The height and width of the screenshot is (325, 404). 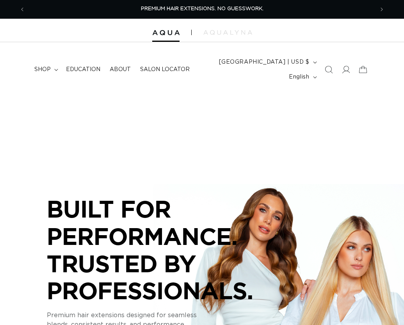 What do you see at coordinates (22, 9) in the screenshot?
I see `button: Previous announcement` at bounding box center [22, 9].